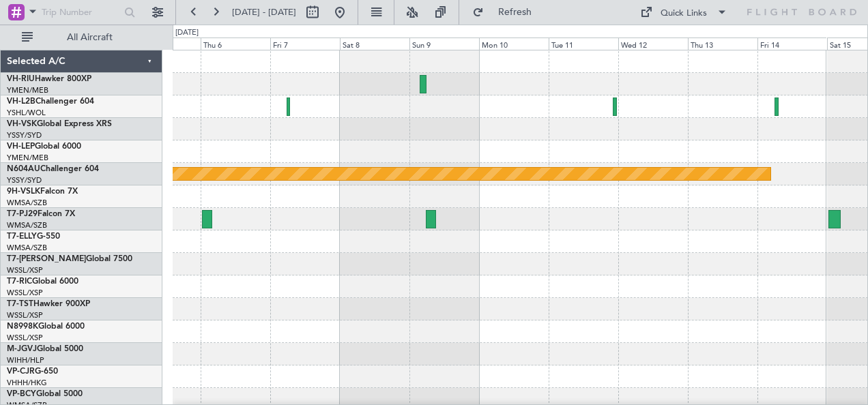 This screenshot has width=868, height=405. I want to click on div: Thu 6, so click(235, 43).